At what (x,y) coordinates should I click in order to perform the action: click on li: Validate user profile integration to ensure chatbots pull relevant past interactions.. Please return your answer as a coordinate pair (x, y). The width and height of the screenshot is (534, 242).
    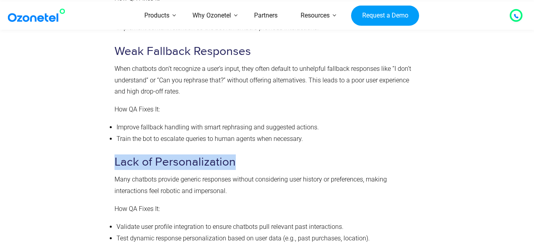
    Looking at the image, I should click on (267, 227).